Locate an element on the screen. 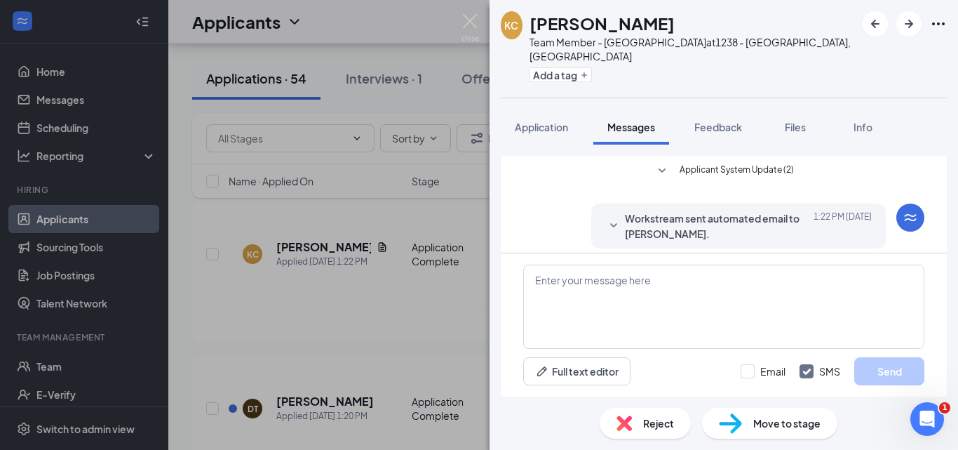  button: ArrowRight is located at coordinates (909, 24).